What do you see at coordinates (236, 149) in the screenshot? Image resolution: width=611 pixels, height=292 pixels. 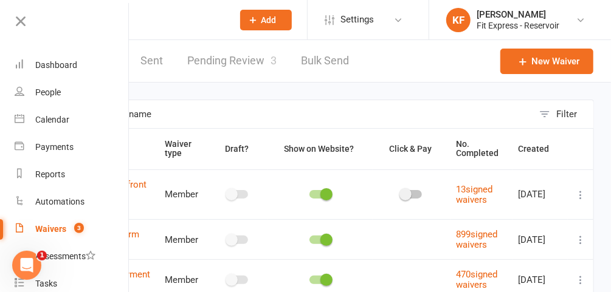 I see `span: Draft?` at bounding box center [236, 149].